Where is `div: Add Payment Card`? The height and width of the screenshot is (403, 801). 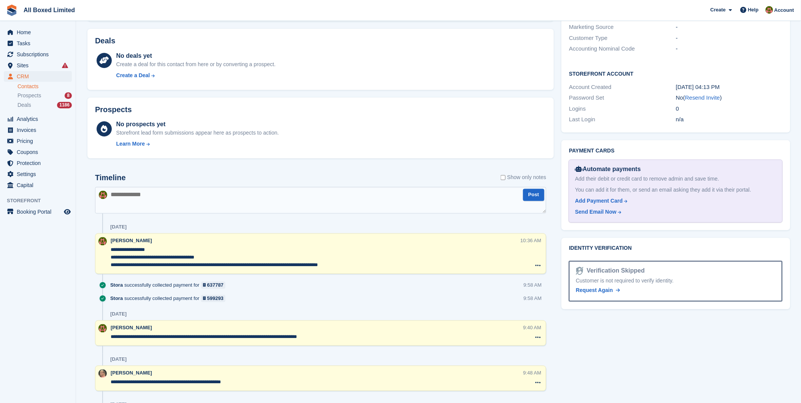
div: Add Payment Card is located at coordinates (599, 201).